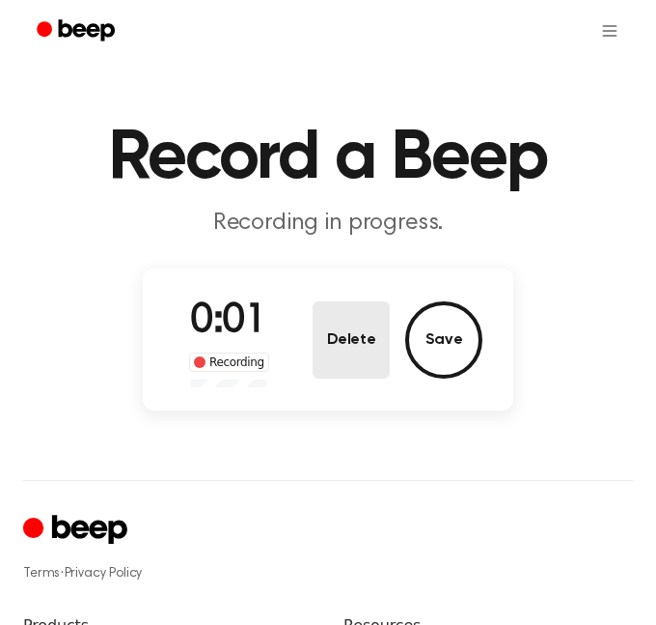 Image resolution: width=656 pixels, height=625 pixels. I want to click on button: Save Audio Record, so click(444, 340).